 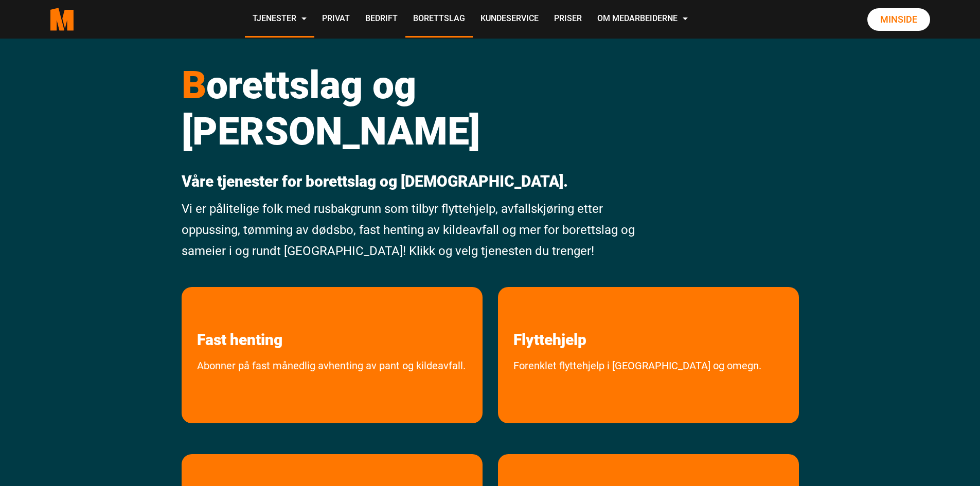 I want to click on a: les mer om Flyttehjelp, so click(x=550, y=318).